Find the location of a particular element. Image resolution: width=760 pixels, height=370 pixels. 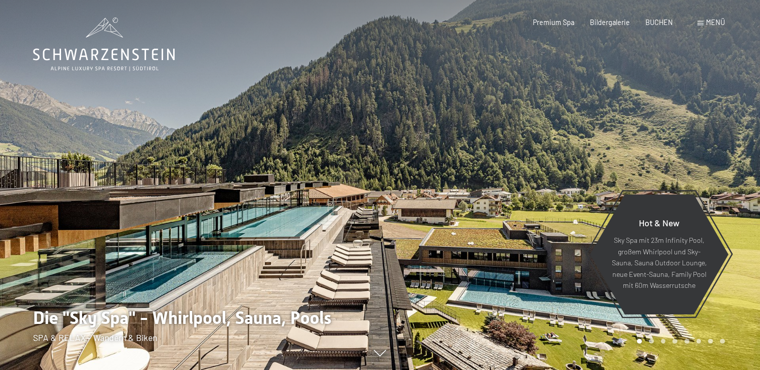

span: Premium Spa is located at coordinates (553, 22).